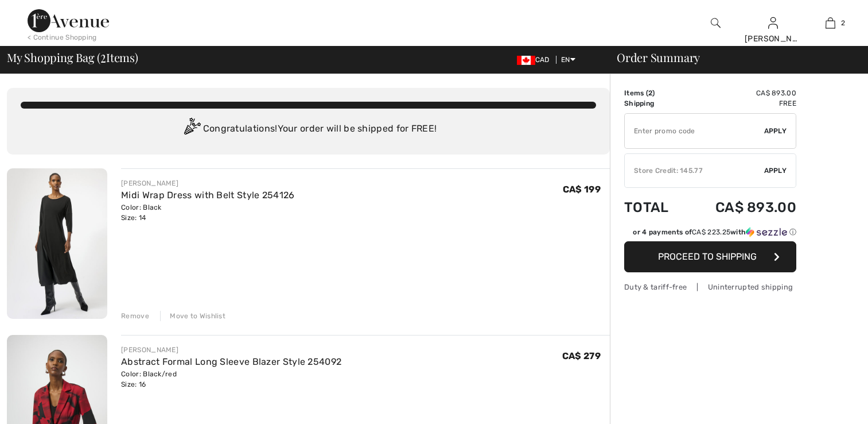  I want to click on img: search the website, so click(715, 23).